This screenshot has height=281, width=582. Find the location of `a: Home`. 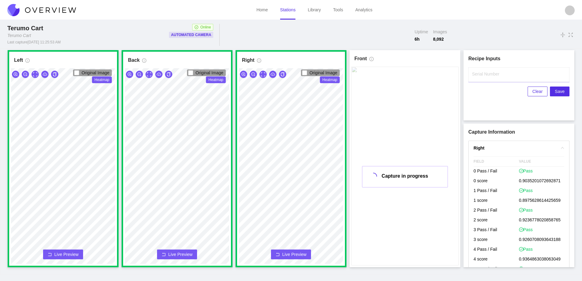

a: Home is located at coordinates (262, 10).